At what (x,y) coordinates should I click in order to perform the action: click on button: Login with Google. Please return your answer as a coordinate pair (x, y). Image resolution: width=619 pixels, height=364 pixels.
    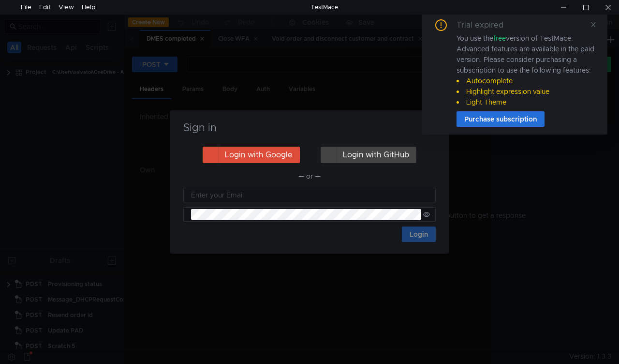
    Looking at the image, I should click on (251, 155).